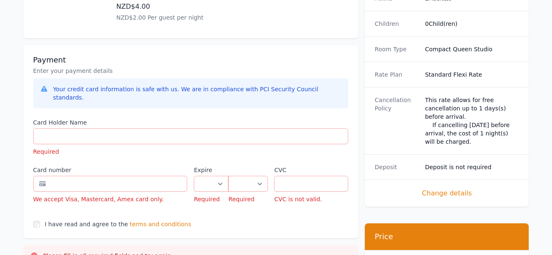  What do you see at coordinates (472, 167) in the screenshot?
I see `dd: Deposit is not required` at bounding box center [472, 167].